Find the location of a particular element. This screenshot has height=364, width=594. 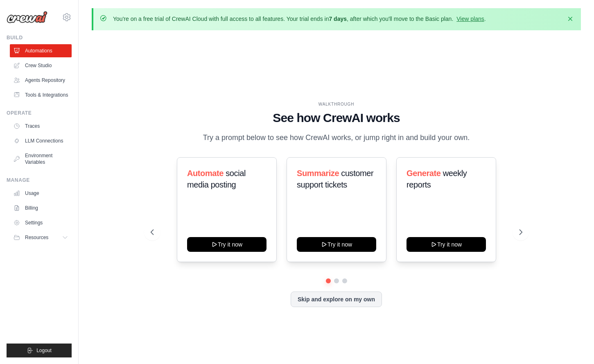

strong: 7 days is located at coordinates (338, 19).